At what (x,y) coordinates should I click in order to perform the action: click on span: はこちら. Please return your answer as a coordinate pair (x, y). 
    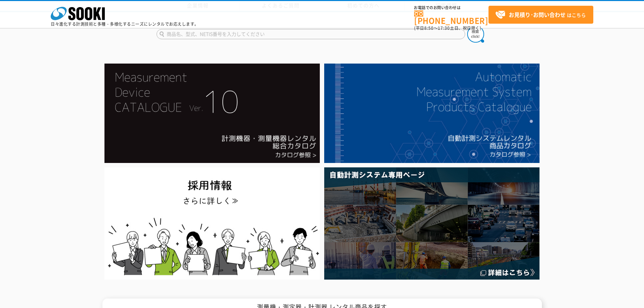
    Looking at the image, I should click on (541, 15).